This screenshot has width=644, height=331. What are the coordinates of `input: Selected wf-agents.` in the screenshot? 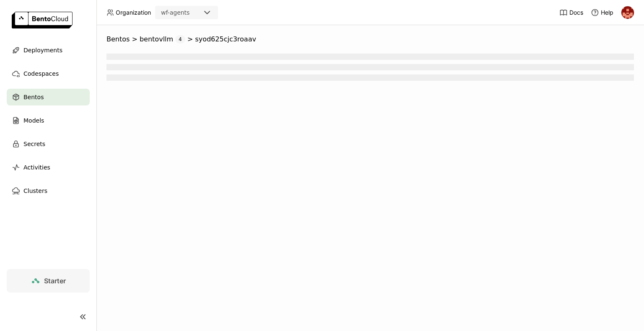 It's located at (191, 13).